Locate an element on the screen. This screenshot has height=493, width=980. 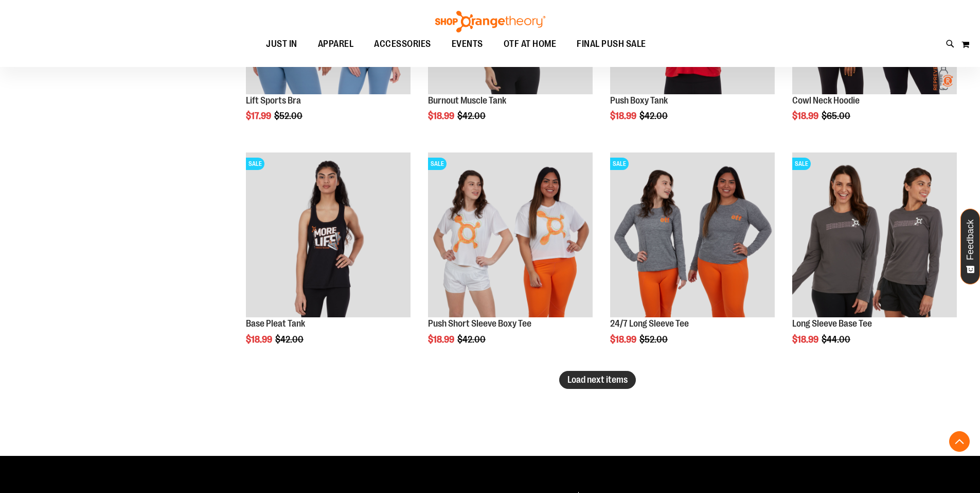
a: Product image for Push Short Sleeve Boxy TeeSALE is located at coordinates (510, 235).